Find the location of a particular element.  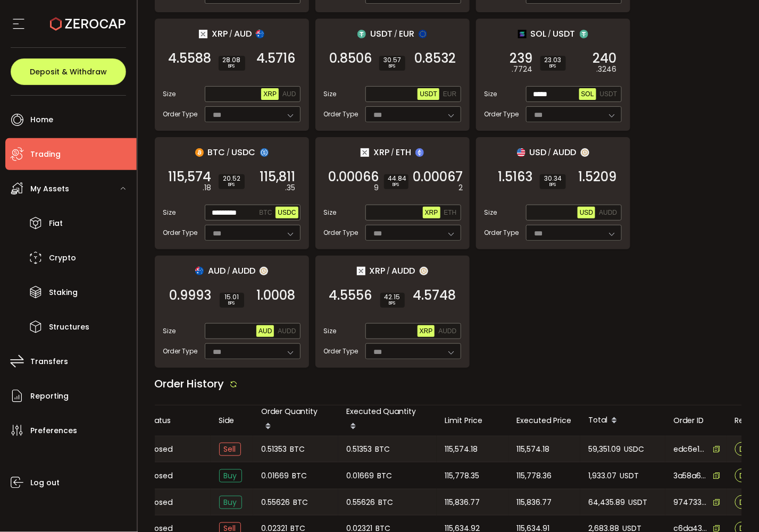

span: 44.84 is located at coordinates (396, 179).